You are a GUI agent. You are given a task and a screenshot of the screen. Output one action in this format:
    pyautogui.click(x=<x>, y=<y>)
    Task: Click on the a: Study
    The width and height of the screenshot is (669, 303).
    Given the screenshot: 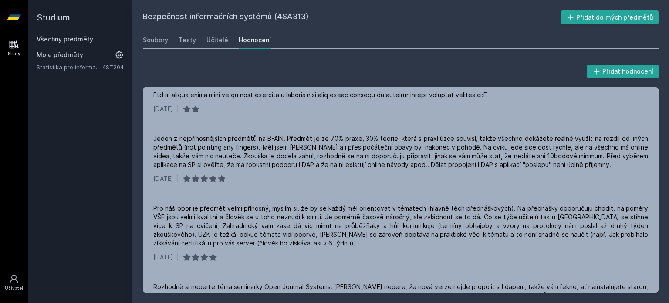 What is the action you would take?
    pyautogui.click(x=14, y=48)
    